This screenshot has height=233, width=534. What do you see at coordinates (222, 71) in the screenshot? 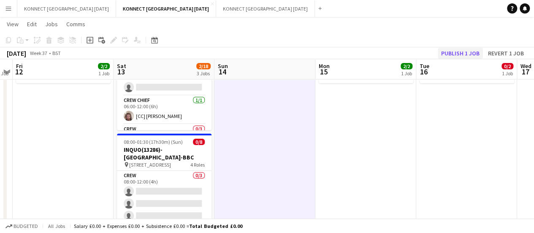
I see `span: 14` at bounding box center [222, 71].